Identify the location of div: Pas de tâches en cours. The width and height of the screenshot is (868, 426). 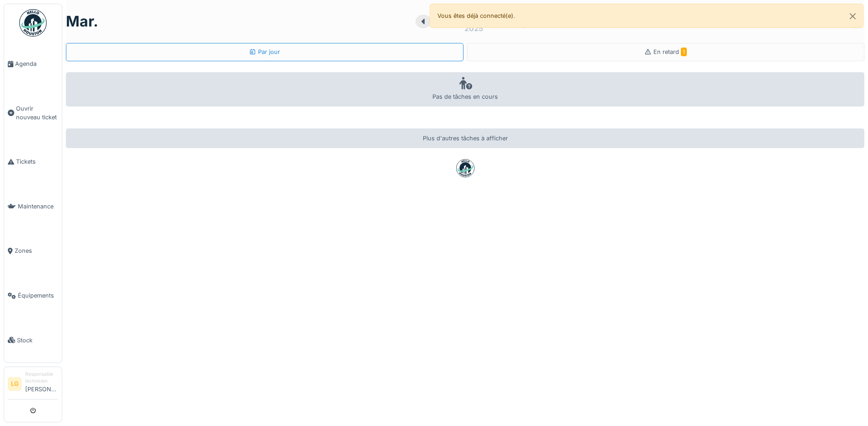
(465, 89).